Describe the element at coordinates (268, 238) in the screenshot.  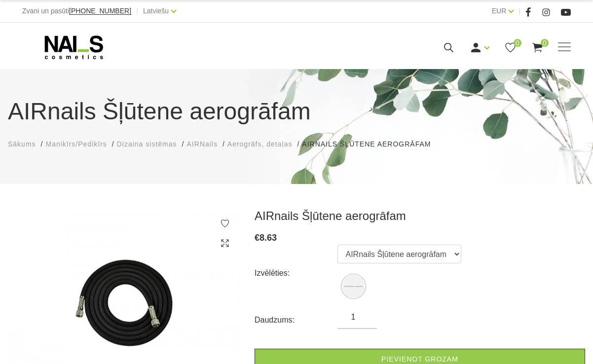
I see `span: 8.63` at that location.